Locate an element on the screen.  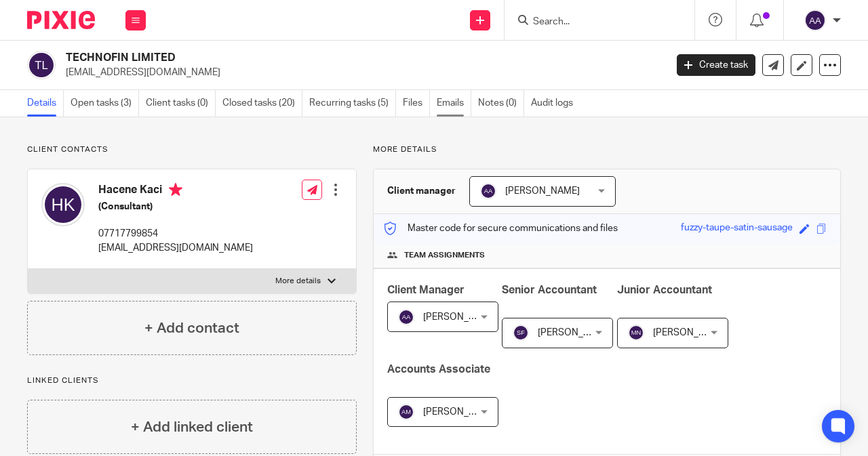
a: Closed tasks (20) is located at coordinates (262, 103).